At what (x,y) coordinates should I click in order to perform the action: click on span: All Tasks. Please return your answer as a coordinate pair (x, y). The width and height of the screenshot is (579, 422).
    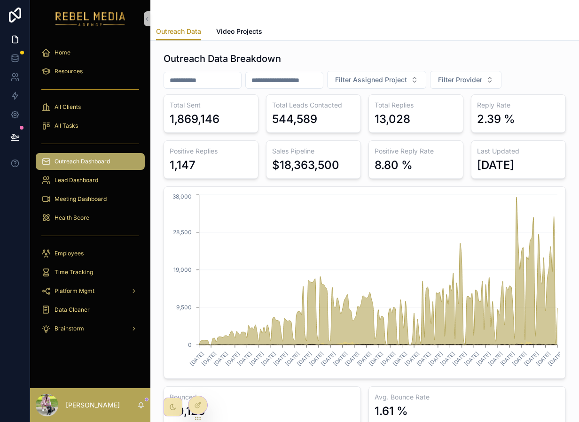
    Looking at the image, I should click on (66, 126).